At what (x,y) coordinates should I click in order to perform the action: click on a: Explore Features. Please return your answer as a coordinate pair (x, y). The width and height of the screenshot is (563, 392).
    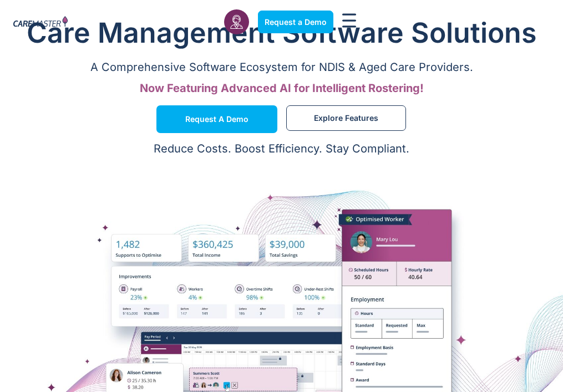
    Looking at the image, I should click on (346, 118).